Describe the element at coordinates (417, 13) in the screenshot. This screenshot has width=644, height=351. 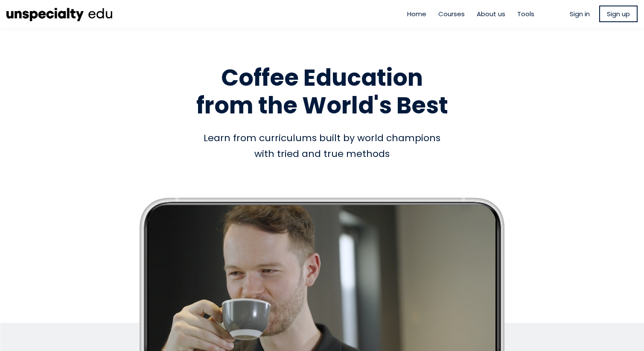
I see `a: Home` at that location.